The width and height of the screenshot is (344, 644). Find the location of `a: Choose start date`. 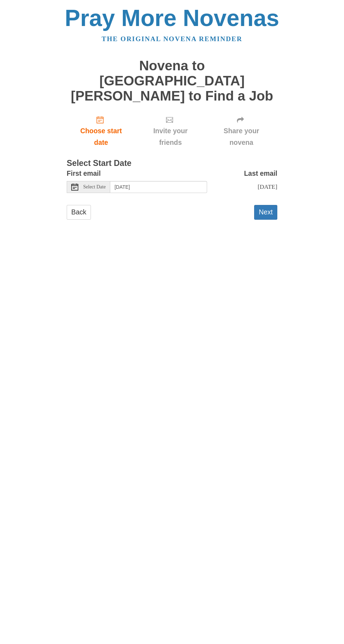

a: Choose start date is located at coordinates (101, 131).